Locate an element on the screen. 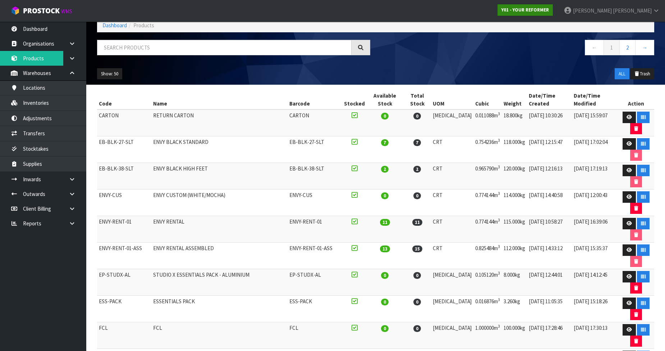  td: 0.016876m is located at coordinates (487, 309).